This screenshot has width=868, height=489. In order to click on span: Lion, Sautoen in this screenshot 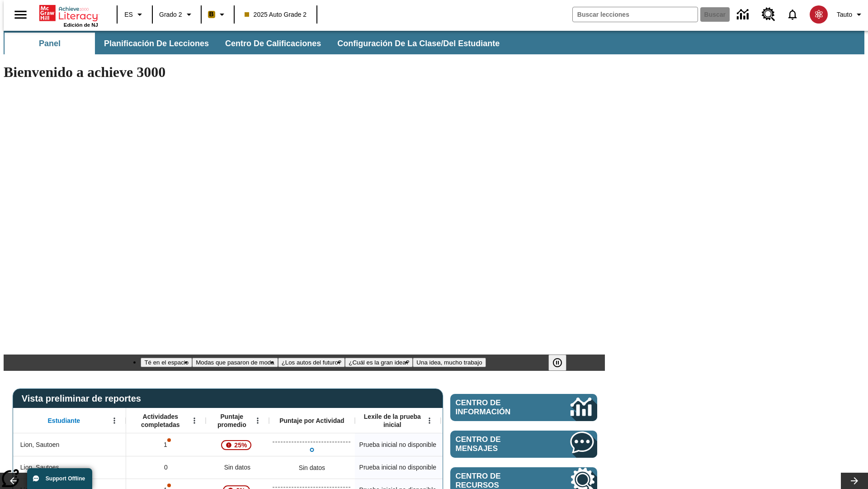, I will do `click(40, 444)`.